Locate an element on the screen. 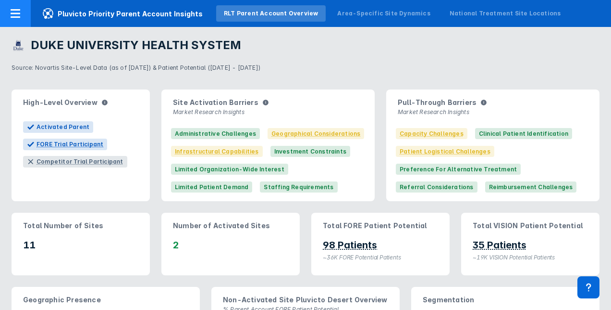 This screenshot has height=310, width=611. p: Geographic Presence is located at coordinates (106, 299).